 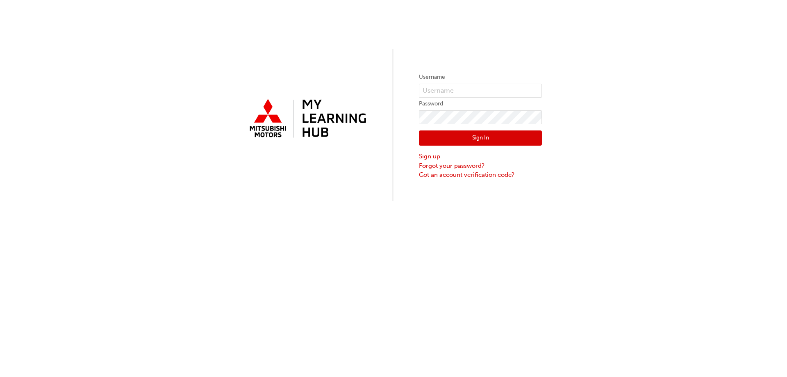 What do you see at coordinates (307, 119) in the screenshot?
I see `img: mmal` at bounding box center [307, 119].